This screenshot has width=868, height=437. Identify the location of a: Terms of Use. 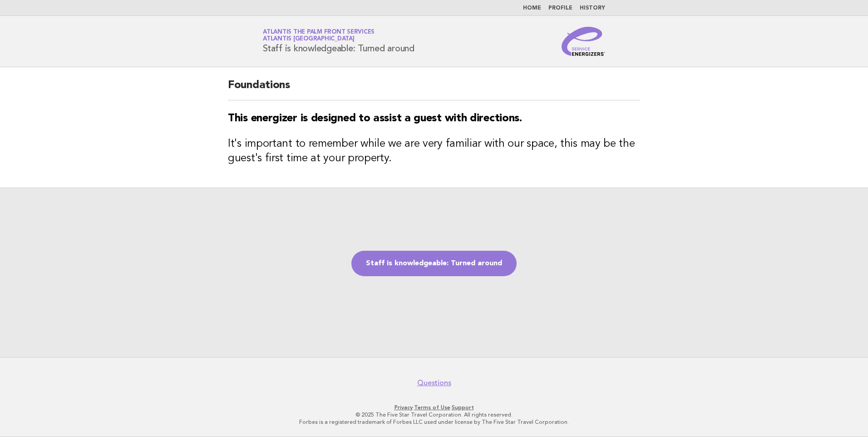
(432, 407).